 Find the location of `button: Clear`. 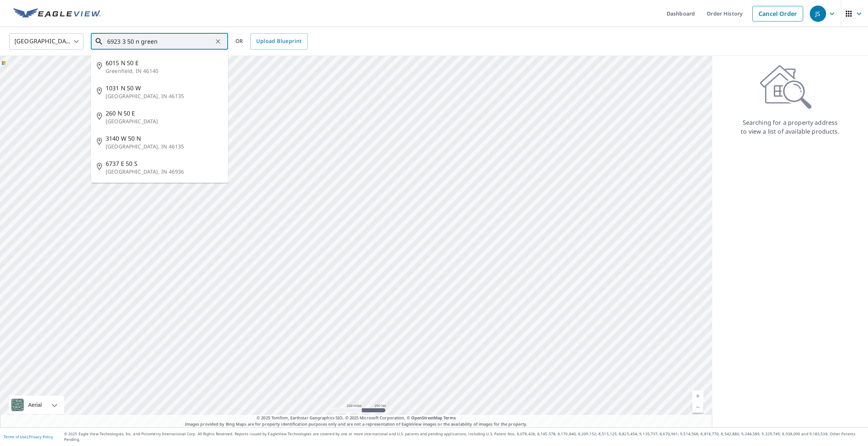

button: Clear is located at coordinates (218, 42).